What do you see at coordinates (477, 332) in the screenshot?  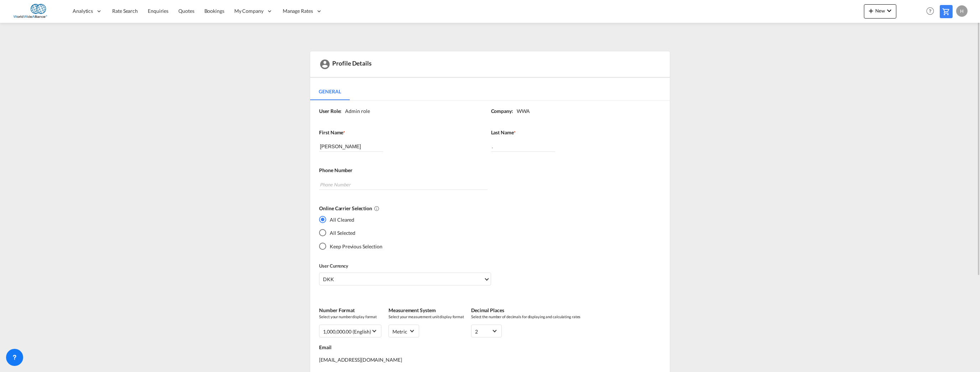 I see `div: 2` at bounding box center [477, 332].